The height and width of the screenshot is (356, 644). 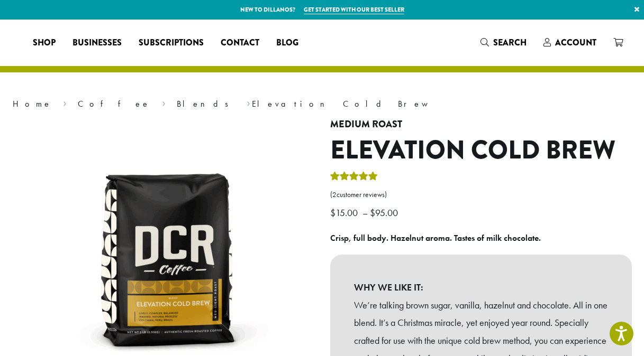 What do you see at coordinates (239, 43) in the screenshot?
I see `span: Contact` at bounding box center [239, 43].